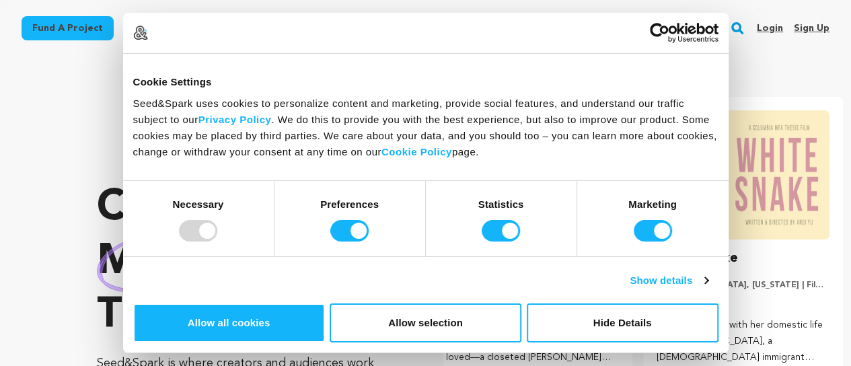  Describe the element at coordinates (426, 127) in the screenshot. I see `div: Seed&Spark uses cookies to personalize content and marketing, provide social features, and unders...` at that location.